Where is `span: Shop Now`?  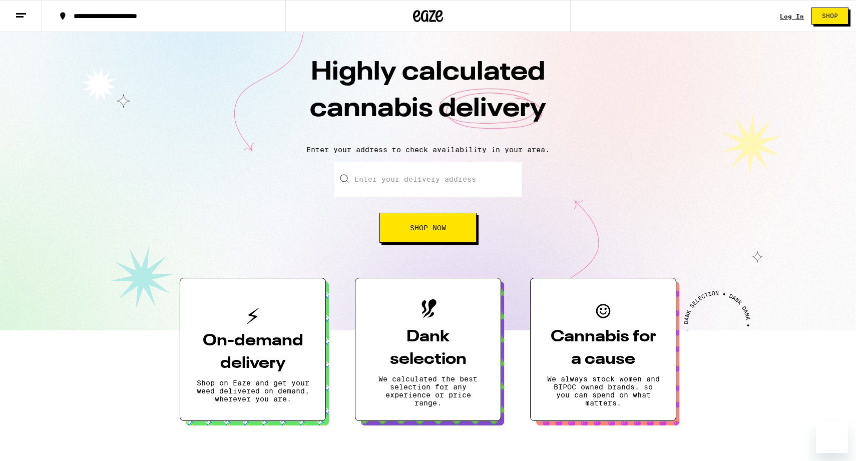 span: Shop Now is located at coordinates (428, 228).